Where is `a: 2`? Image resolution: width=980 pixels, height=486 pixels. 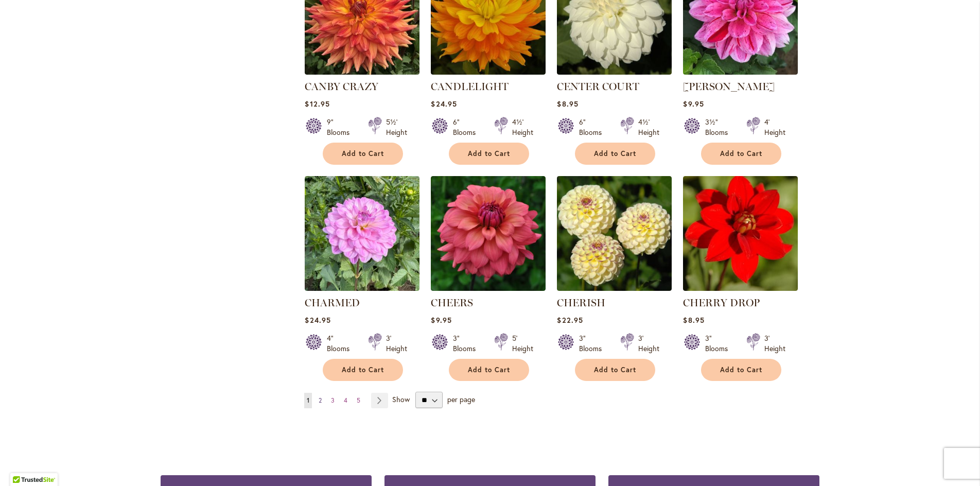 a: 2 is located at coordinates (320, 401).